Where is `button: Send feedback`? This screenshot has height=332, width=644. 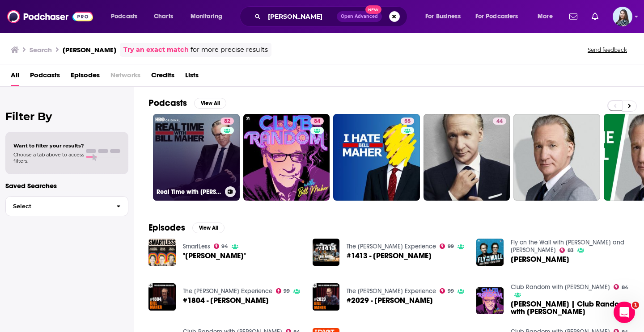
button: Send feedback is located at coordinates (607, 50).